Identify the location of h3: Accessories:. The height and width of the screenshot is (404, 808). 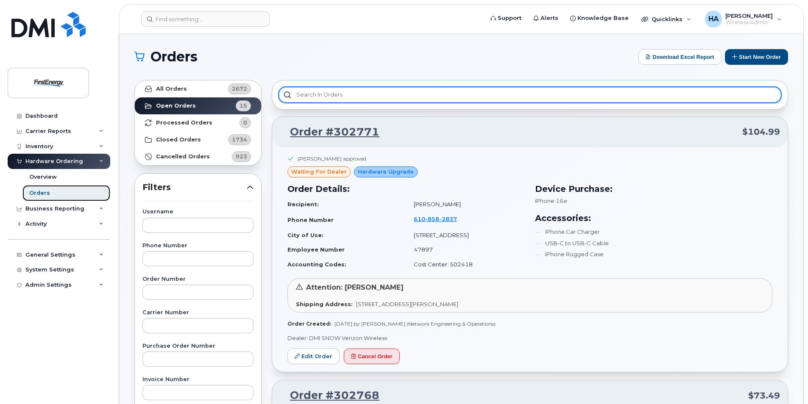
(654, 218).